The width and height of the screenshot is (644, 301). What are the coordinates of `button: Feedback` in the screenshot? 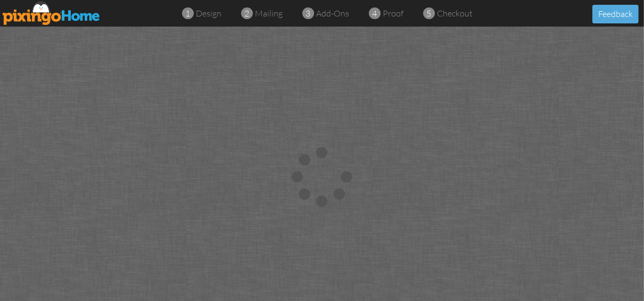 It's located at (615, 13).